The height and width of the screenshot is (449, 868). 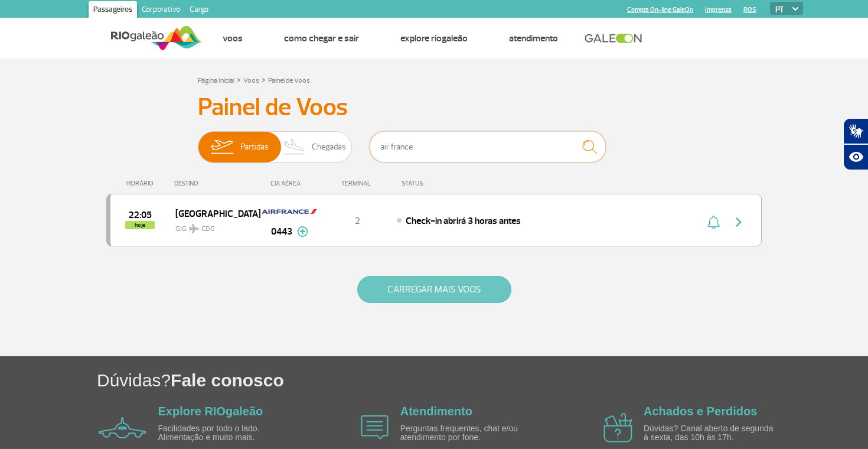 I want to click on a: Página Inicial, so click(x=216, y=81).